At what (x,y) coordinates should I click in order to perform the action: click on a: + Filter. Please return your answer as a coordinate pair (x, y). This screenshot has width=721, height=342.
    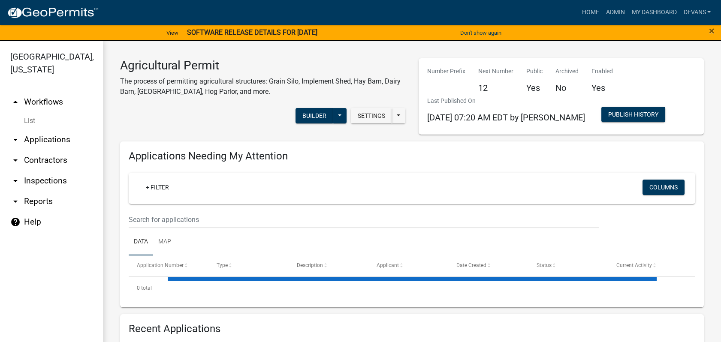
    Looking at the image, I should click on (157, 187).